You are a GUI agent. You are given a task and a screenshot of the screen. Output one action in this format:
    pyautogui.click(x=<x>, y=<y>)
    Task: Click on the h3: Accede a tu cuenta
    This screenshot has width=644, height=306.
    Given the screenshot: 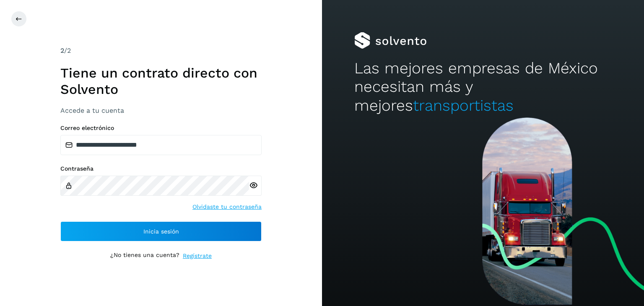 What is the action you would take?
    pyautogui.click(x=161, y=110)
    